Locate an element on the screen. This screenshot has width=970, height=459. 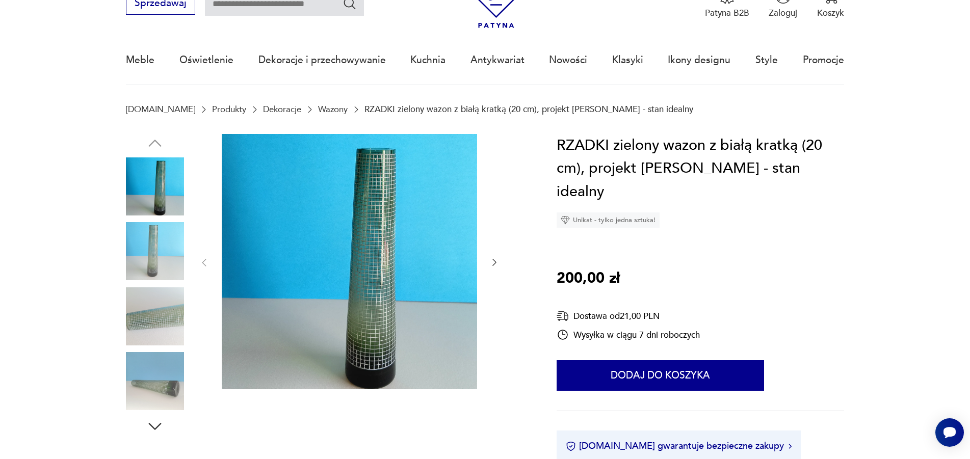
div: Wysyłka w ciągu 7 dni roboczych is located at coordinates (628, 335).